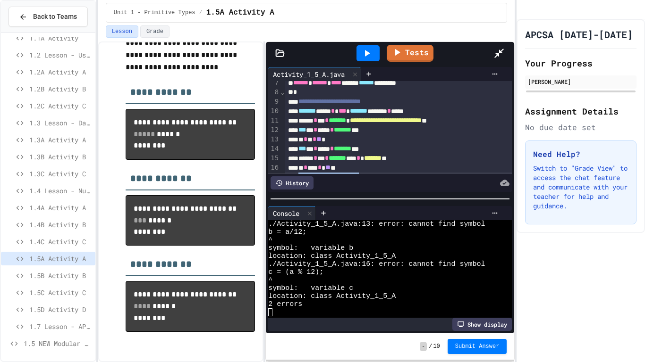  What do you see at coordinates (282, 92) in the screenshot?
I see `span: Fold line` at bounding box center [282, 92].